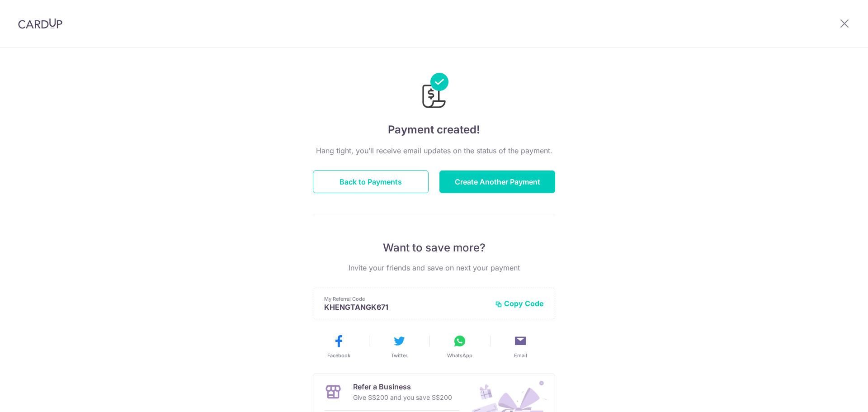  What do you see at coordinates (339, 355) in the screenshot?
I see `span: Facebook` at bounding box center [339, 355].